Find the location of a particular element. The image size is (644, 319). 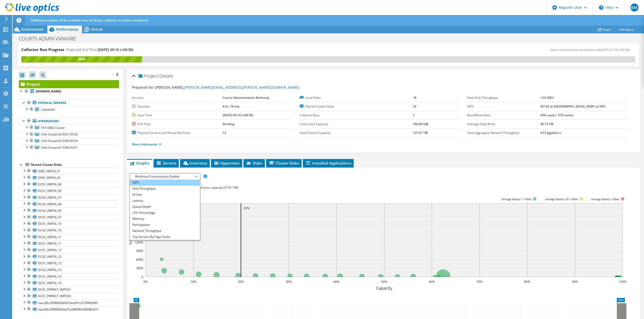

label: Duration is located at coordinates (177, 106).